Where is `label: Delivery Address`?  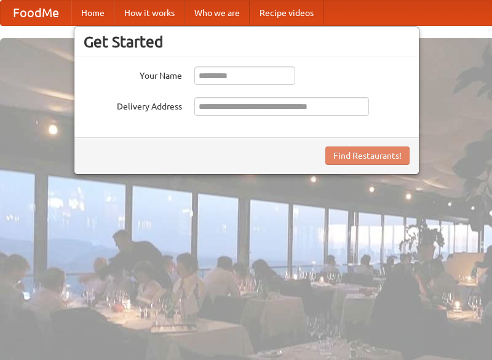 label: Delivery Address is located at coordinates (133, 105).